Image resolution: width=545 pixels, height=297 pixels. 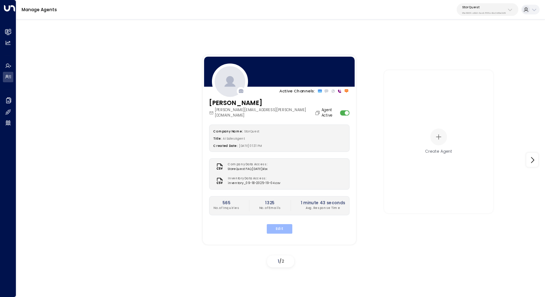 What do you see at coordinates (39, 9) in the screenshot?
I see `a: Manage Agents` at bounding box center [39, 9].